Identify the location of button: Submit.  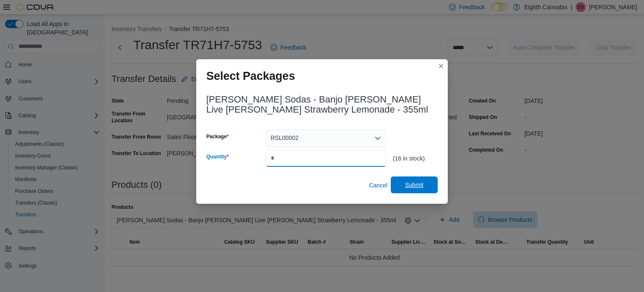
(414, 184).